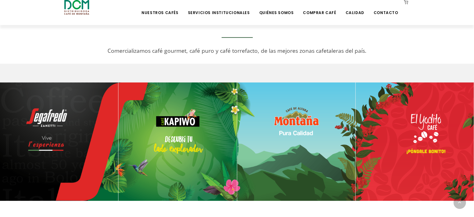  Describe the element at coordinates (296, 141) in the screenshot. I see `img: DCM-WEB-HOME-MARCAS-481X481-03-min.png` at that location.